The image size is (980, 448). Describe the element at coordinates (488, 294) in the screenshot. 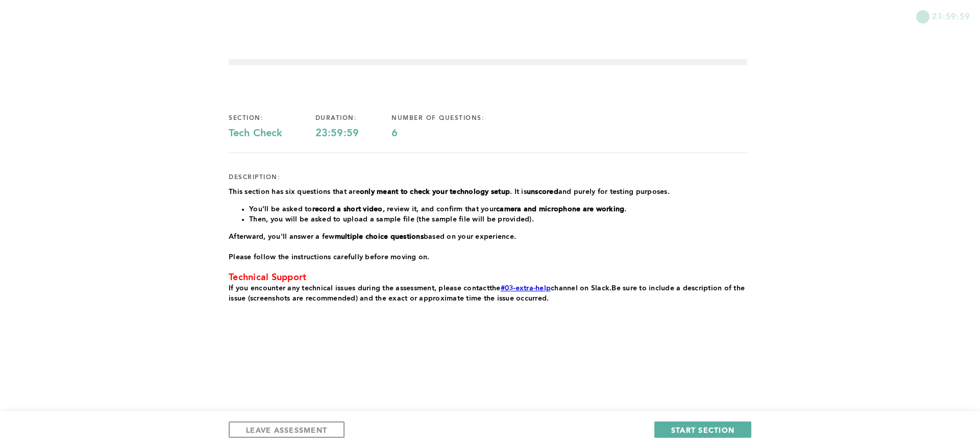

I see `p: the channel on Slack Be sure to include a description of the issue (screenshots are recommended) ...` at that location.